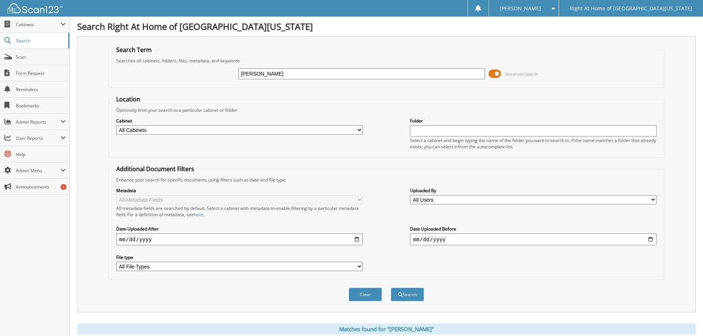 This screenshot has height=336, width=703. I want to click on legend: Location, so click(128, 99).